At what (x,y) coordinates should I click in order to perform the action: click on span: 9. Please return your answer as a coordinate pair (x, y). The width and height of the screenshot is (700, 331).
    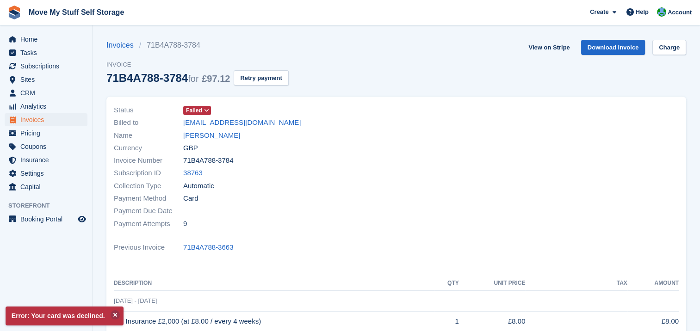
    Looking at the image, I should click on (185, 224).